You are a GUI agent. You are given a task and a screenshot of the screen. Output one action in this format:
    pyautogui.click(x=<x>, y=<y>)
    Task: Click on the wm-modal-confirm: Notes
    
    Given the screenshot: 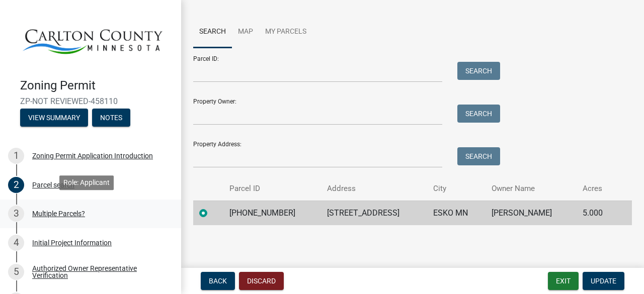 What is the action you would take?
    pyautogui.click(x=111, y=118)
    